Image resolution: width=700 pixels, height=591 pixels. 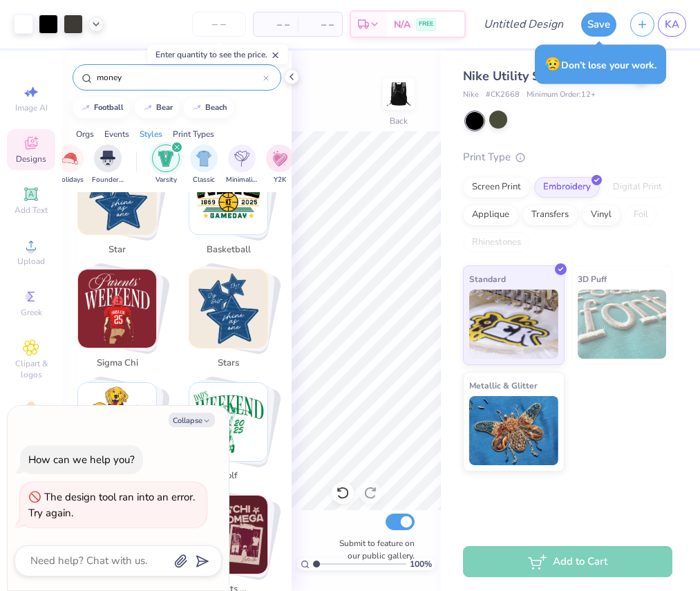 I want to click on span: Designs, so click(x=31, y=159).